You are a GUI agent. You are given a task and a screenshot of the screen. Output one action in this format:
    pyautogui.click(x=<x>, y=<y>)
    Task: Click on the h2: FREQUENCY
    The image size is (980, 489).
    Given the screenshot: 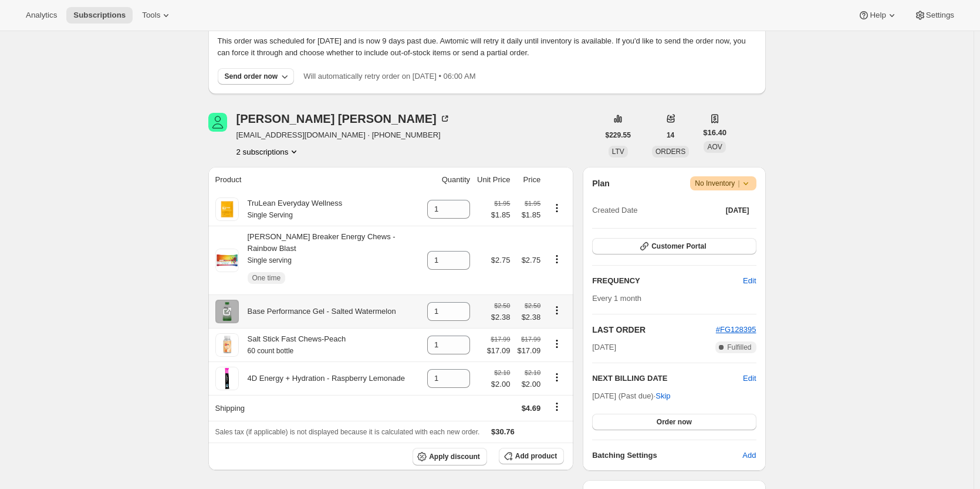 What is the action you would take?
    pyautogui.click(x=667, y=280)
    